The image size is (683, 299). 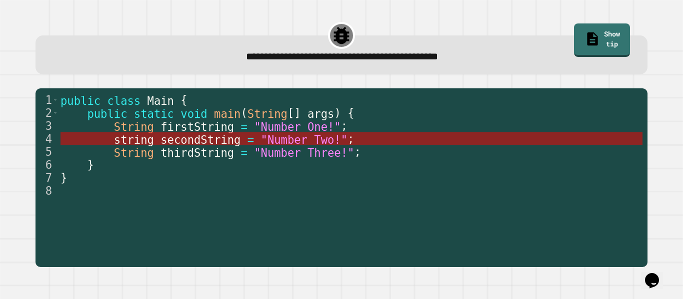 I want to click on span: string, so click(x=134, y=139).